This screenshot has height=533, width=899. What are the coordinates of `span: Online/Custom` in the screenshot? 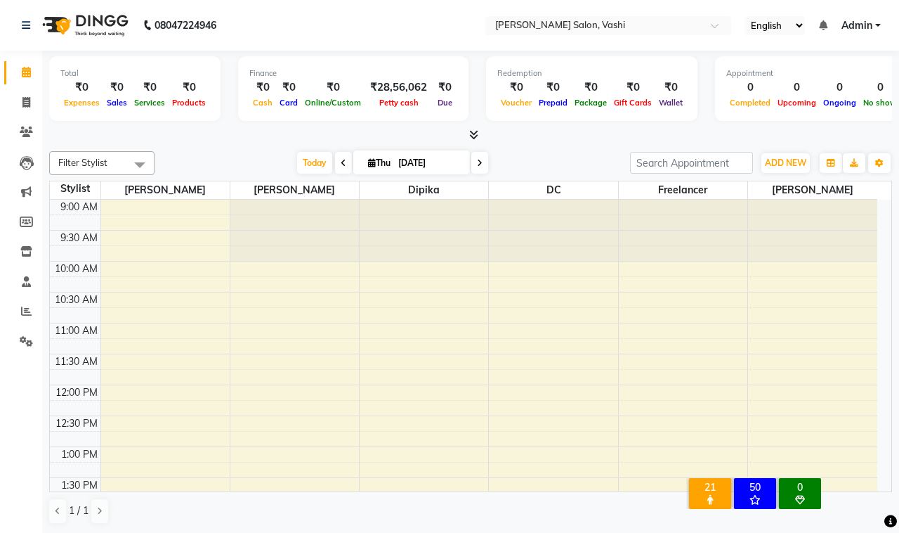 It's located at (333, 103).